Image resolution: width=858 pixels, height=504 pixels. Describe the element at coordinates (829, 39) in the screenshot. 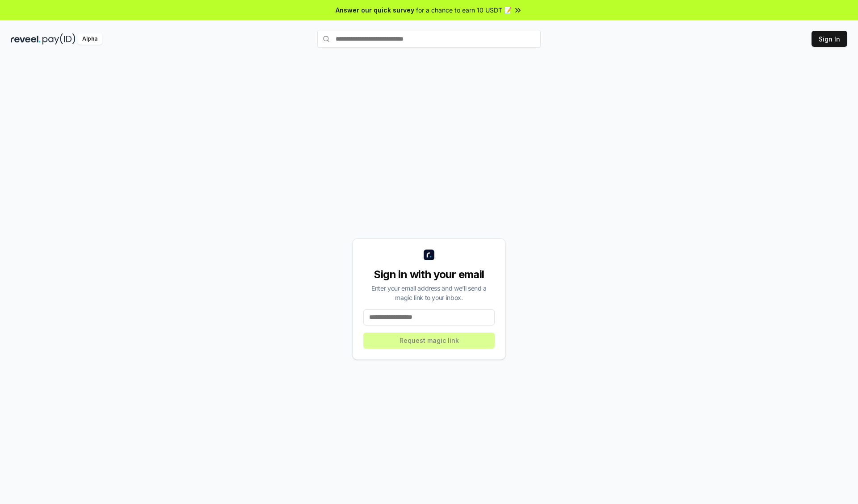

I see `button: Sign In` at that location.